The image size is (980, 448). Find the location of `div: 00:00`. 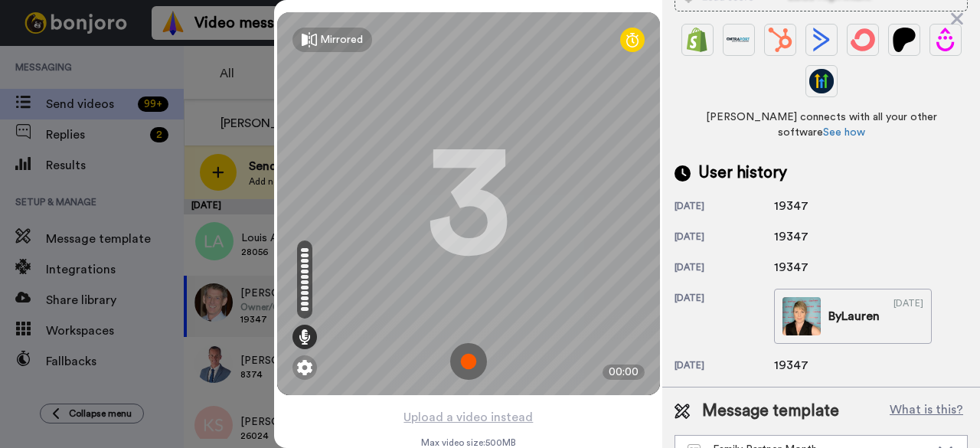

div: 00:00 is located at coordinates (623, 372).